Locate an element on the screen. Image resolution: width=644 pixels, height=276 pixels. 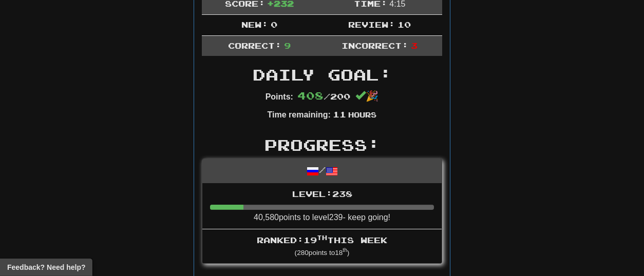
span: 10 is located at coordinates (404, 24).